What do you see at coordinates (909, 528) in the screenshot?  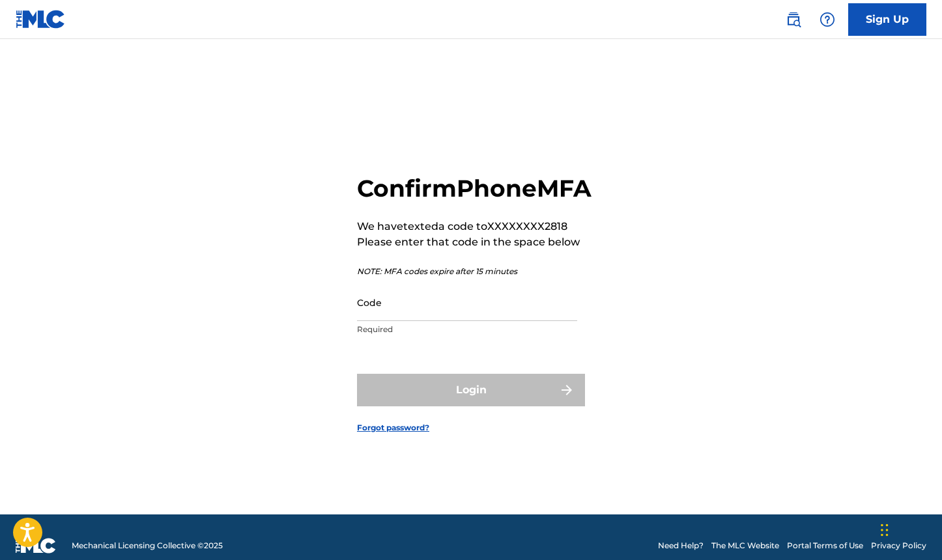 I see `div: Chat Widget` at bounding box center [909, 528].